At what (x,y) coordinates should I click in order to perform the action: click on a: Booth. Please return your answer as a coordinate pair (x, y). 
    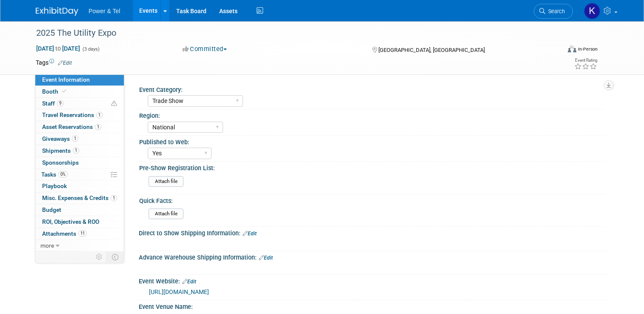
    Looking at the image, I should click on (80, 91).